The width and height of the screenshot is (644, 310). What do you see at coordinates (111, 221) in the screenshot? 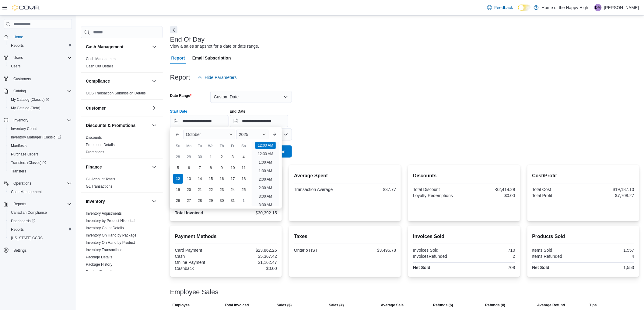
I see `a: Inventory by Product Historical` at bounding box center [111, 221].